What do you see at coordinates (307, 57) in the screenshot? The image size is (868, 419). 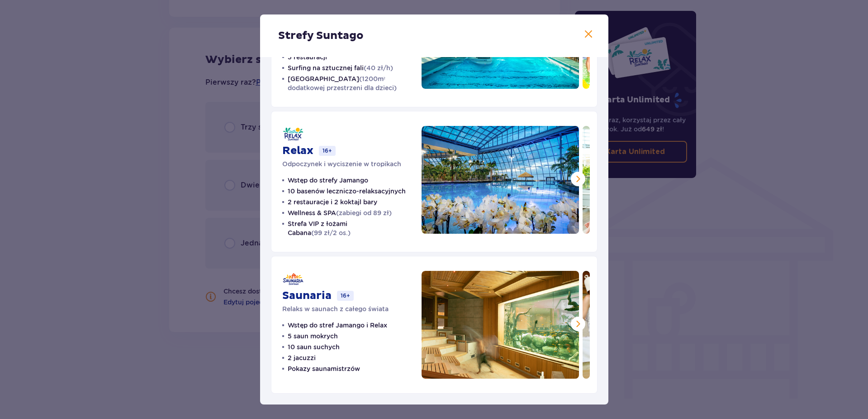 I see `p: 5 restauracji` at bounding box center [307, 57].